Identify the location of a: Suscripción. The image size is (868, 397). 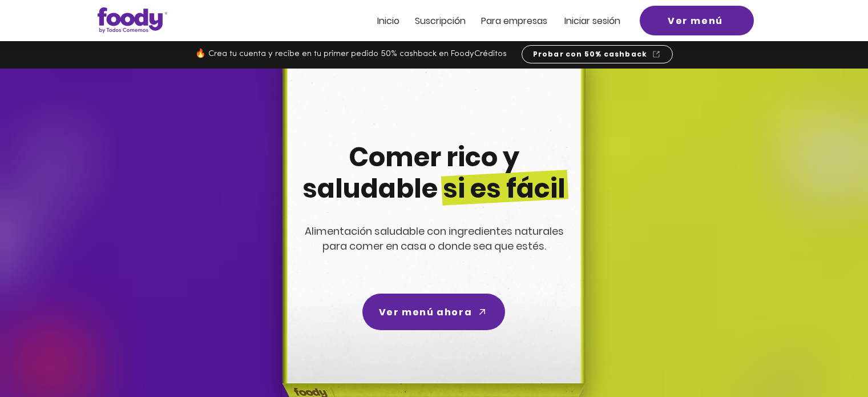
(440, 21).